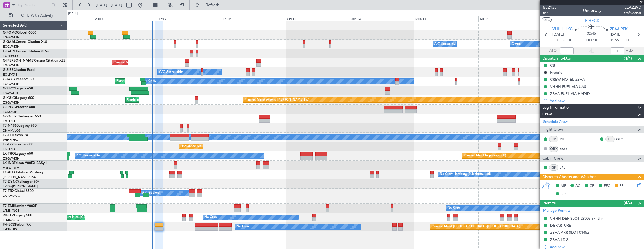 The height and width of the screenshot is (249, 644). What do you see at coordinates (9, 52) in the screenshot?
I see `span: G-GARE` at bounding box center [9, 52].